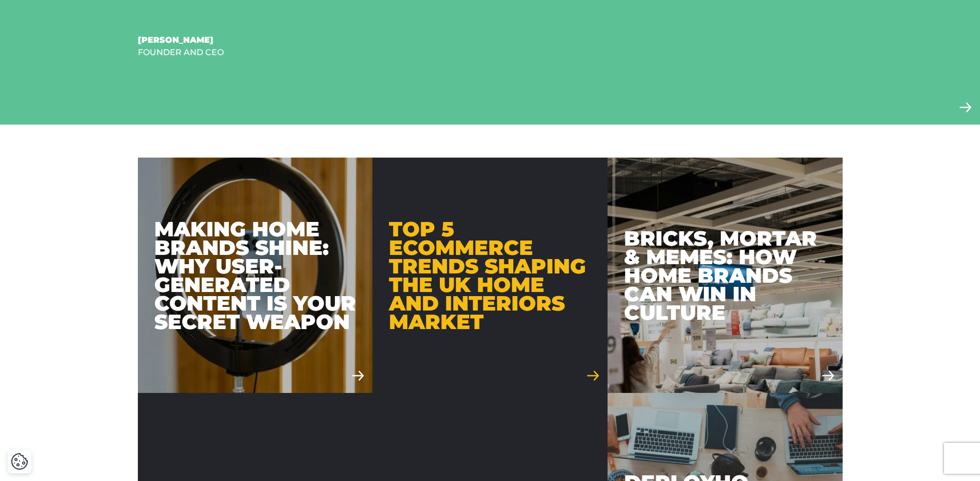 Image resolution: width=980 pixels, height=481 pixels. What do you see at coordinates (725, 275) in the screenshot?
I see `div: Bricks, Mortar & Memes: How Home Brands Can Win in Culture` at bounding box center [725, 275].